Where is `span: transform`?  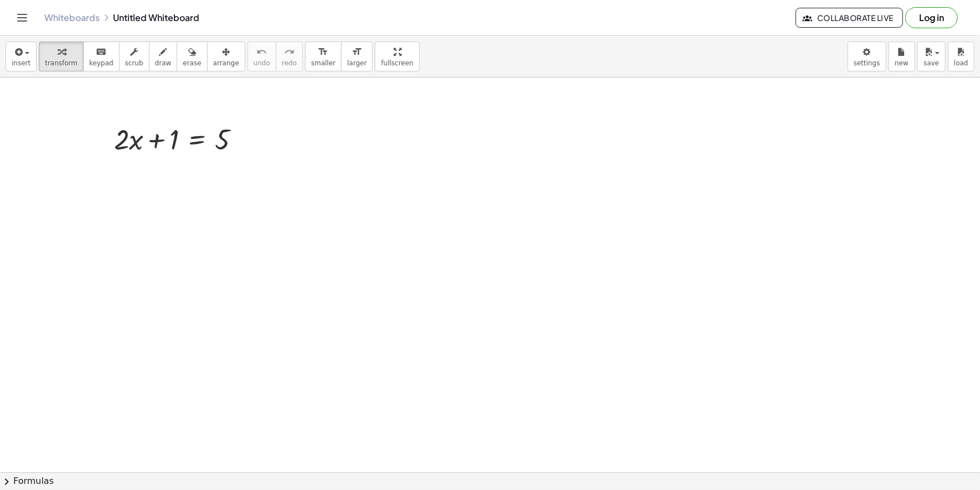
span: transform is located at coordinates (61, 63).